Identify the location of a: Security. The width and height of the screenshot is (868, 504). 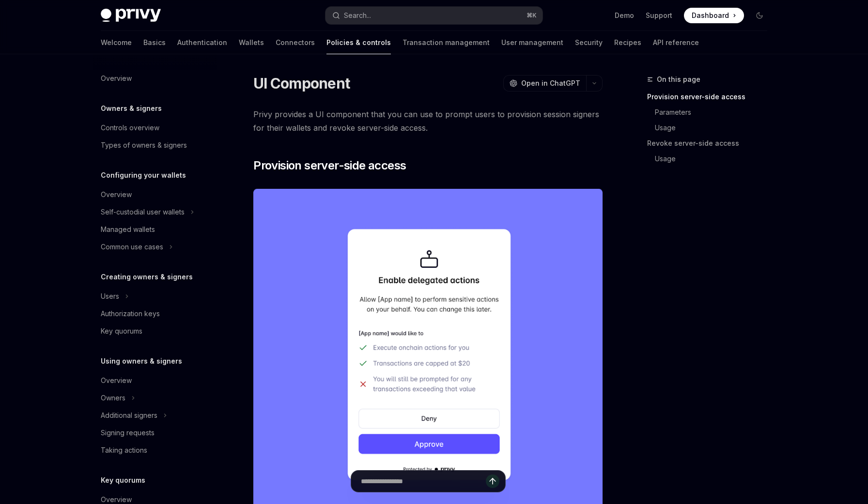
(588, 42).